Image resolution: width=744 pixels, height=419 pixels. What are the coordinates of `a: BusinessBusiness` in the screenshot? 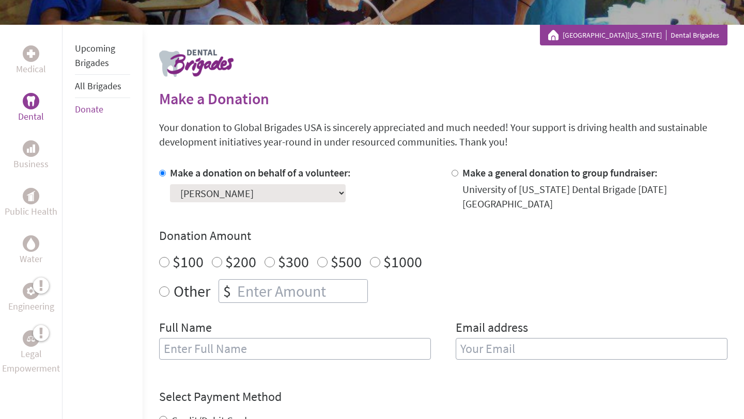 It's located at (31, 156).